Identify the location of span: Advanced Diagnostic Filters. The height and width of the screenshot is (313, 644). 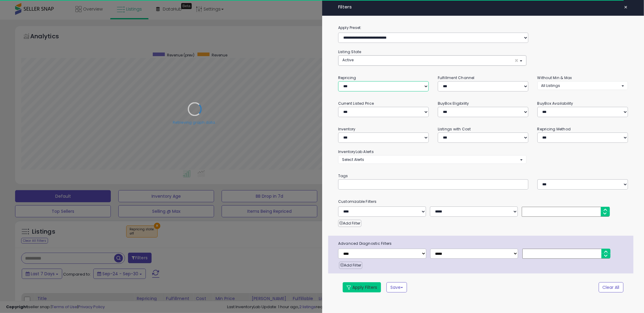
(483, 244).